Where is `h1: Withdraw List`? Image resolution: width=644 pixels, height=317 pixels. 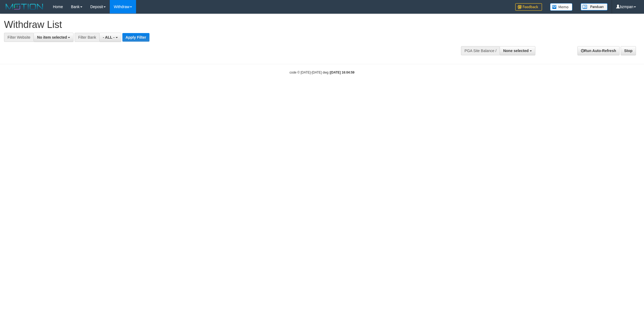
h1: Withdraw List is located at coordinates (214, 25).